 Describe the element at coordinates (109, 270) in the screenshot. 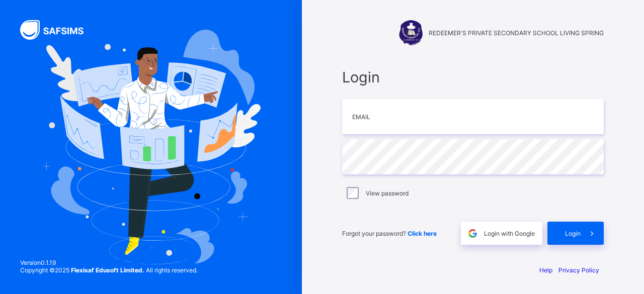

I see `span: Copyright © 2025 All rights reserved.` at that location.